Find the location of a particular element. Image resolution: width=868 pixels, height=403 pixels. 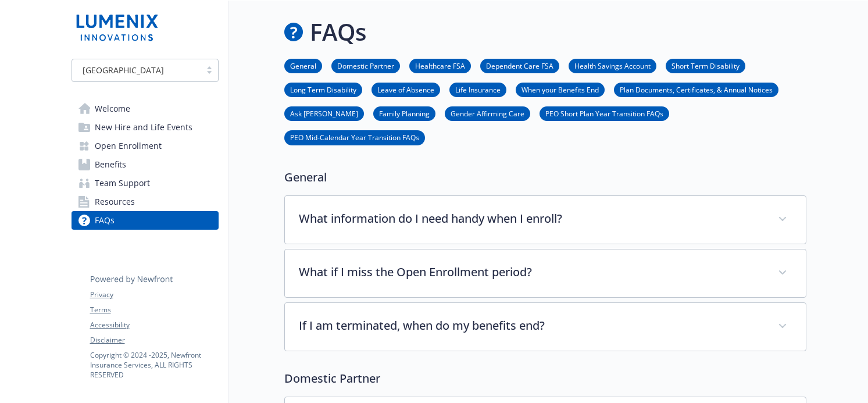

a: Benefits is located at coordinates (145, 165).